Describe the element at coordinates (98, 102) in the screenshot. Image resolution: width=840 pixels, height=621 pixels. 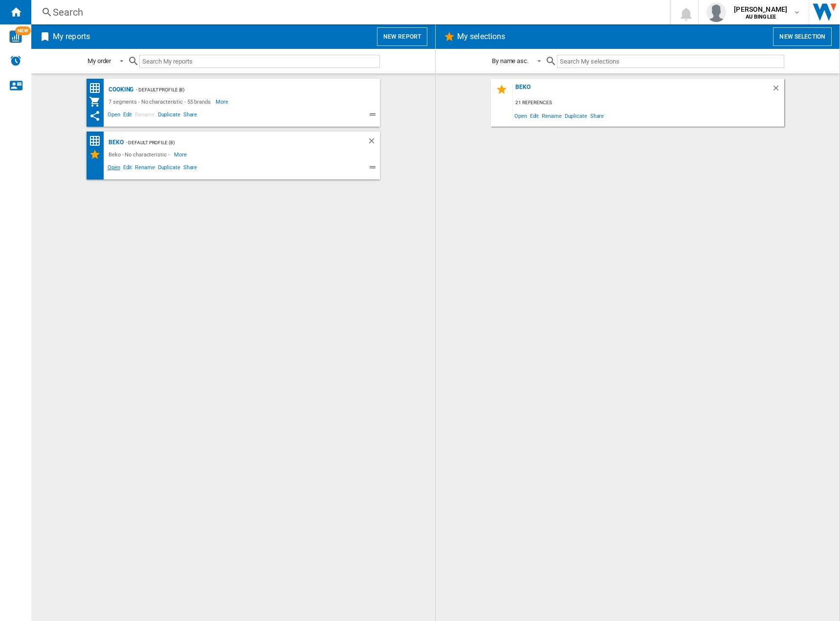
I see `div: My Assortment` at that location.